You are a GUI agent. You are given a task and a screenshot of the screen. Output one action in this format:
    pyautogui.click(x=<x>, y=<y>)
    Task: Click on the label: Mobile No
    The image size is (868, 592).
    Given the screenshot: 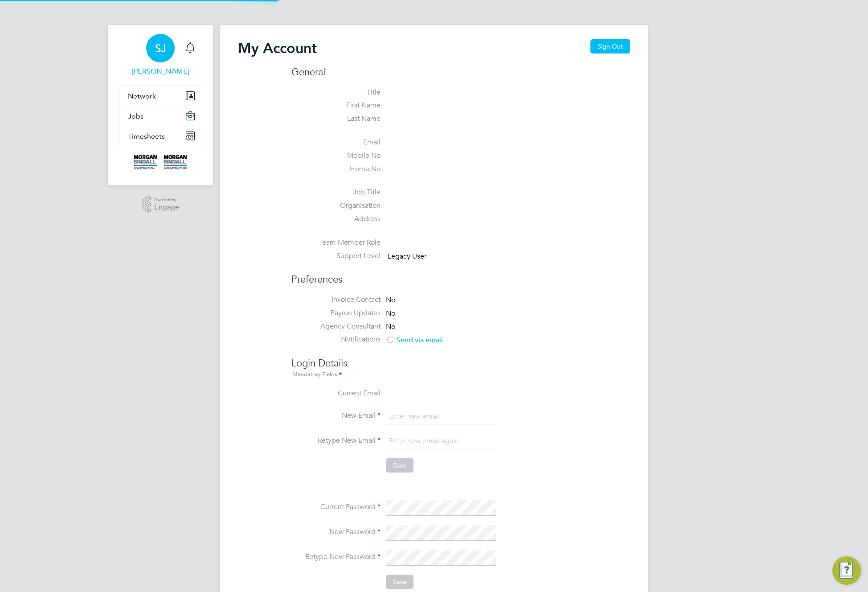 What is the action you would take?
    pyautogui.click(x=336, y=156)
    